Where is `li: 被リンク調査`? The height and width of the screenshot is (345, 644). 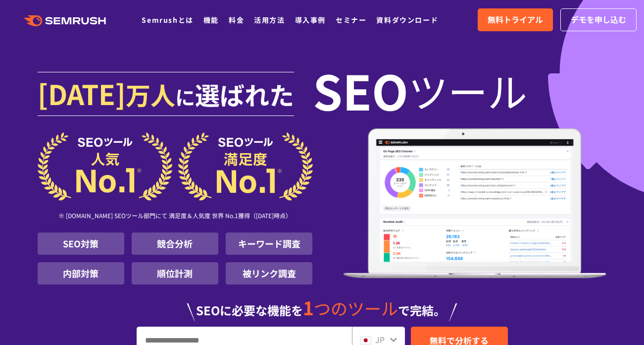
li: 被リンク調査 is located at coordinates (269, 273).